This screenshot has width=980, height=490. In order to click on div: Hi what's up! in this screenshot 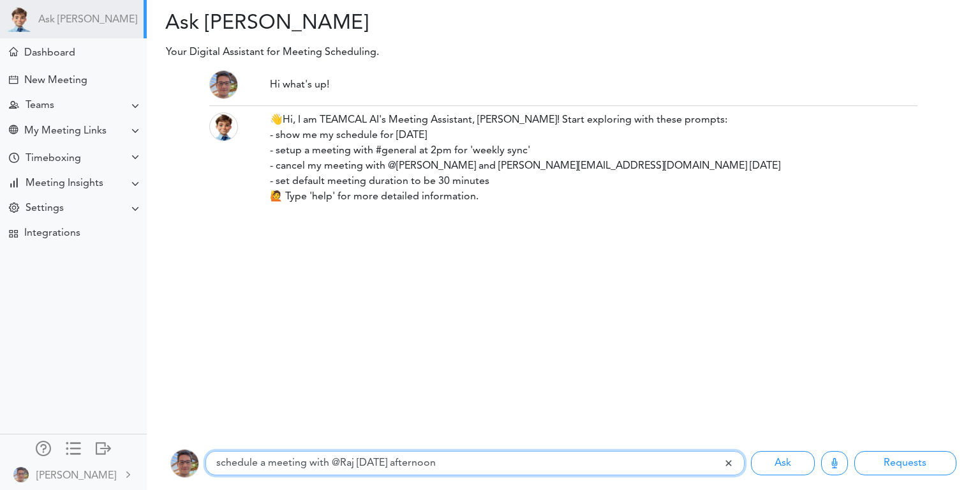, I will do `click(594, 85)`.